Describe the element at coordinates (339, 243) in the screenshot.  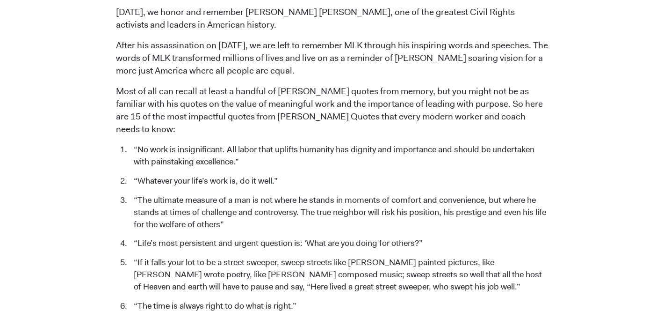
I see `li: “Life’s most persistent and urgent question is: ‘What are you doing for others?”` at that location.